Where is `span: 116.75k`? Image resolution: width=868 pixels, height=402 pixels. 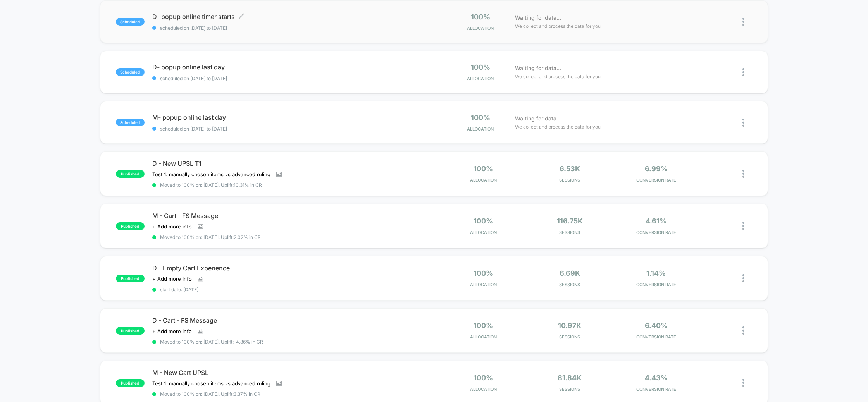 span: 116.75k is located at coordinates (569, 221).